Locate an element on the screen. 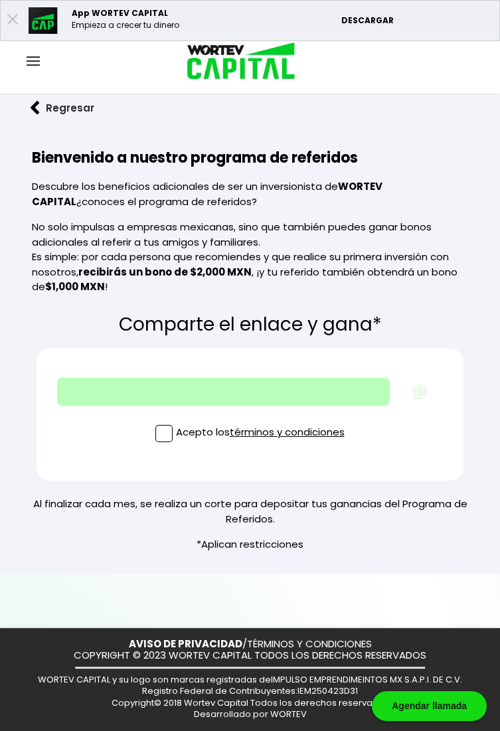 The height and width of the screenshot is (731, 500). img: flecha izquierda is located at coordinates (35, 108).